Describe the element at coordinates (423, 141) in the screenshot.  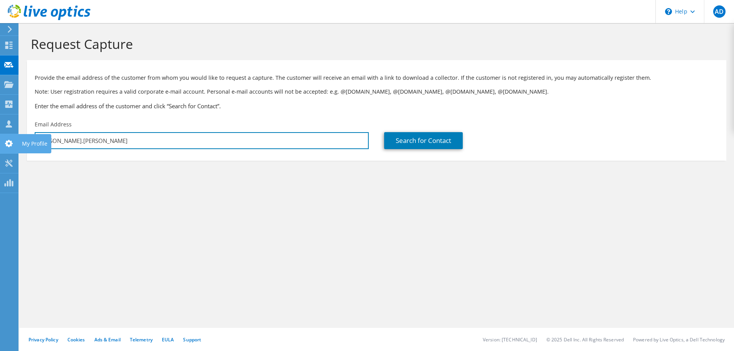
I see `a: Search for Contact` at that location.